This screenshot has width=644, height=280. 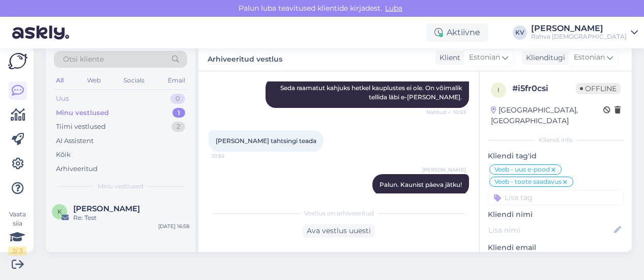 I want to click on div: 2 / 3, so click(x=17, y=251).